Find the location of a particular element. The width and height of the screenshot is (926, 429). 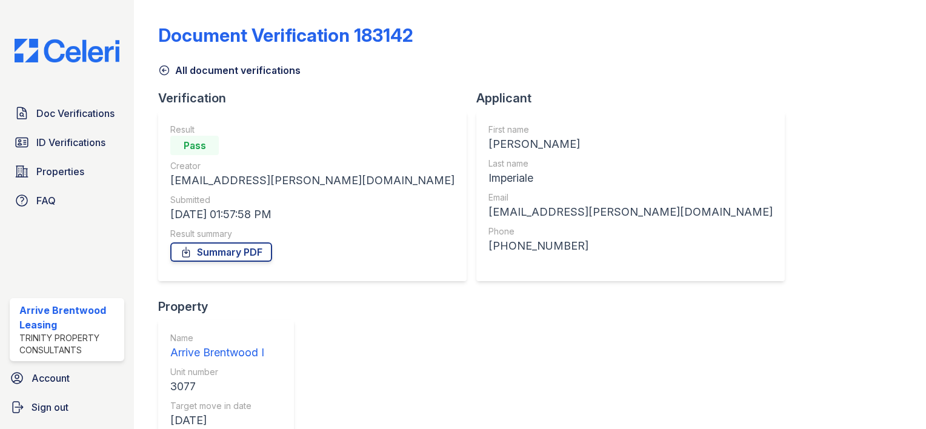

div: Creator is located at coordinates (312, 166).